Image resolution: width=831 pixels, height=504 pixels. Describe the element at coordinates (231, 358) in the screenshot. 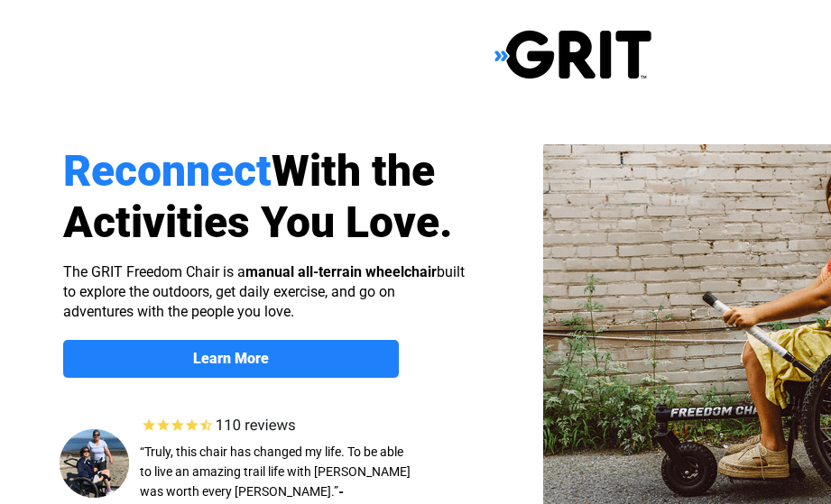

I see `strong: Learn More` at that location.